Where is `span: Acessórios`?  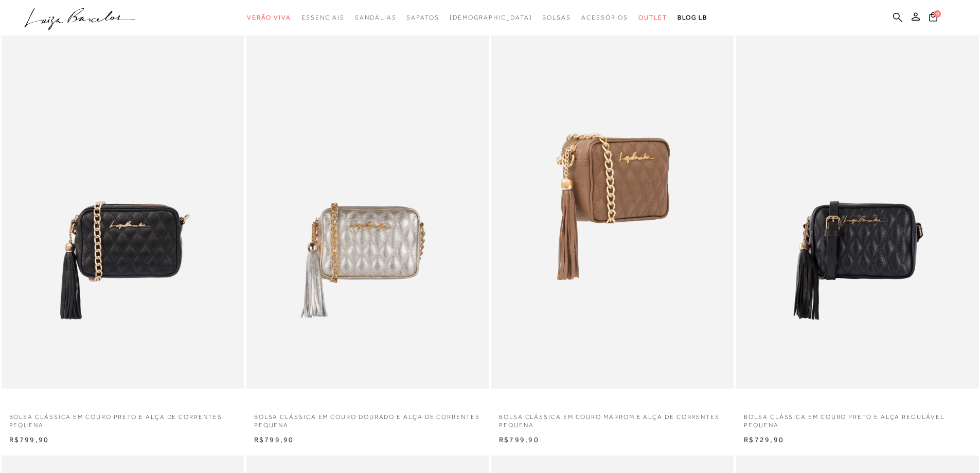 span: Acessórios is located at coordinates (605, 17).